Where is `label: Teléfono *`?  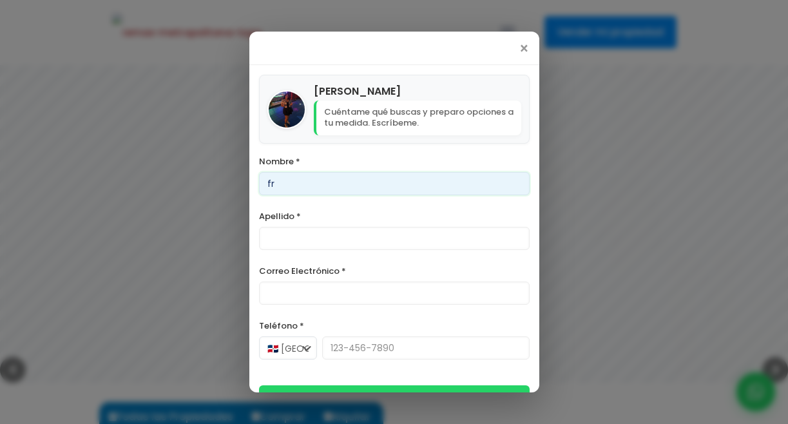 label: Teléfono * is located at coordinates (394, 325).